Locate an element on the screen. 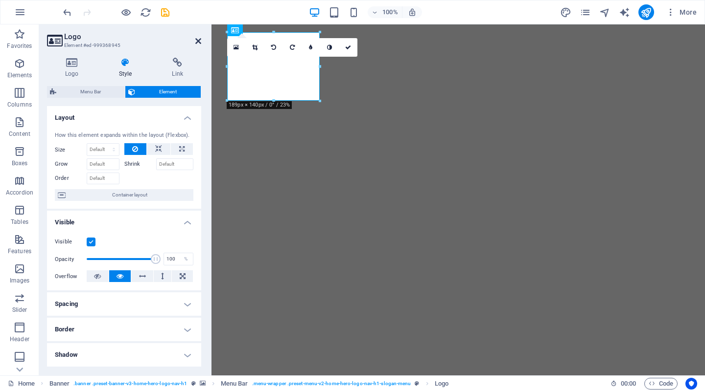 This screenshot has width=705, height=391. label: Order is located at coordinates (70, 179).